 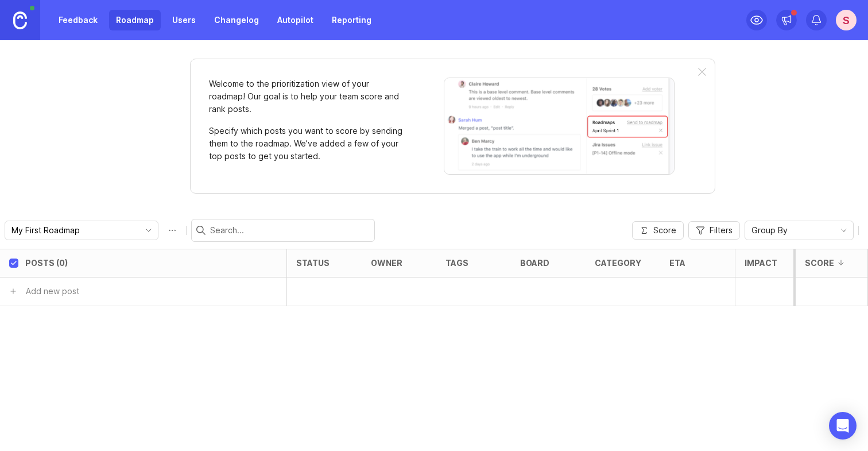 What do you see at coordinates (20, 20) in the screenshot?
I see `img: Canny Home` at bounding box center [20, 20].